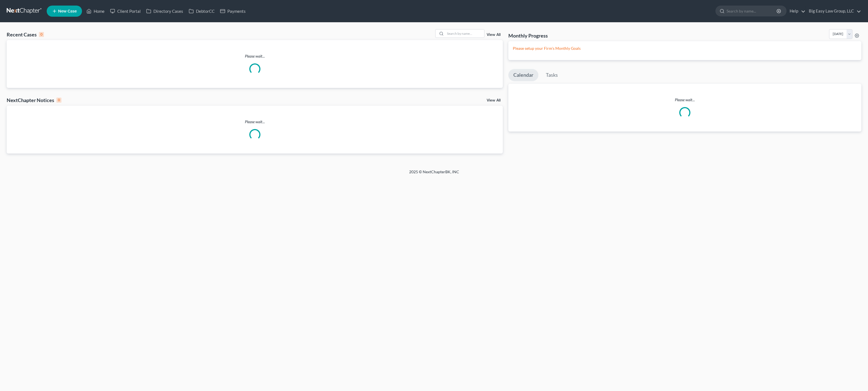 The width and height of the screenshot is (868, 391). I want to click on div: Recent Cases, so click(26, 35).